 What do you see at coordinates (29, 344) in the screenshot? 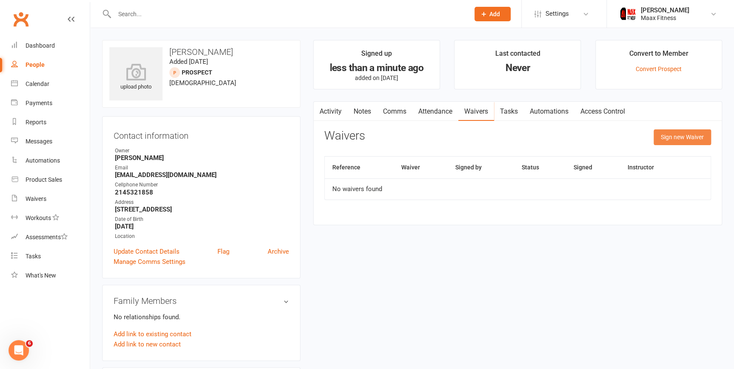
I see `span: 6` at bounding box center [29, 344].